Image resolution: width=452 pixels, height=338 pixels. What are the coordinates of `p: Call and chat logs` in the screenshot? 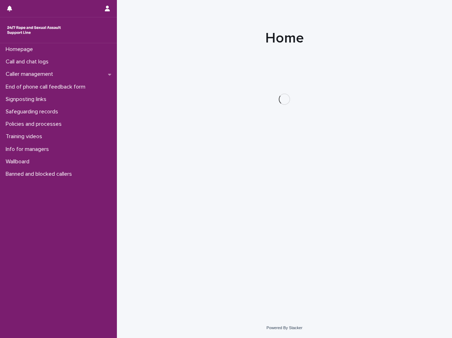 It's located at (28, 62).